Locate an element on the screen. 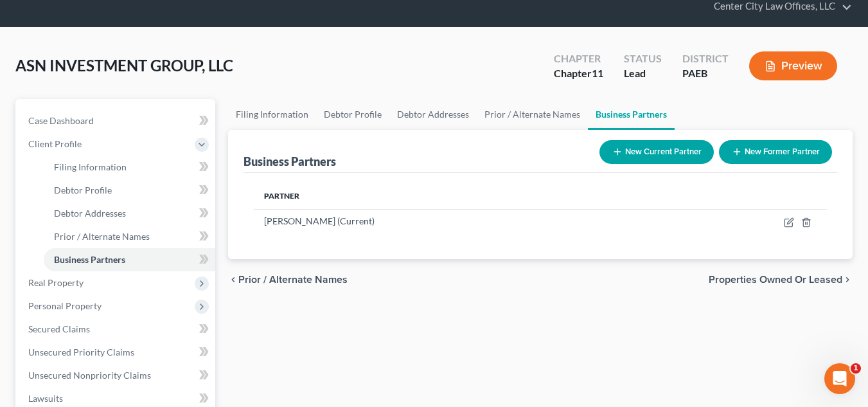 The height and width of the screenshot is (407, 868). span: Lawsuits is located at coordinates (46, 398).